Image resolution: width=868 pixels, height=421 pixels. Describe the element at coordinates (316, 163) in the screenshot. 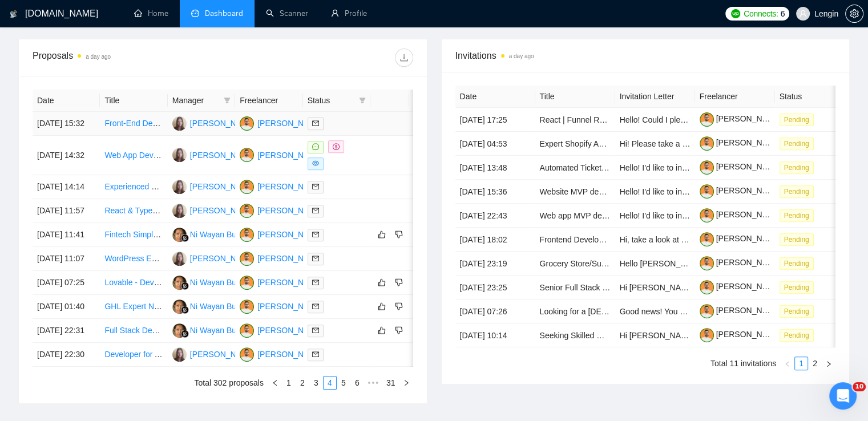

I see `span: eye` at that location.